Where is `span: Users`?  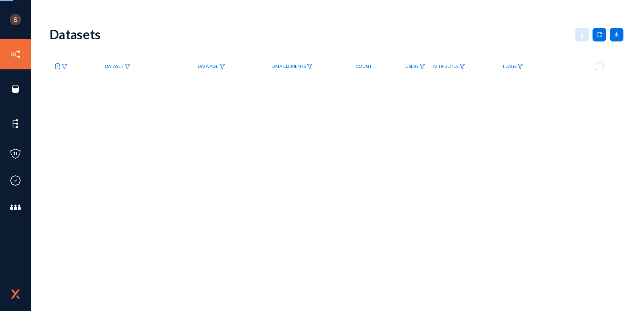
span: Users is located at coordinates (412, 66).